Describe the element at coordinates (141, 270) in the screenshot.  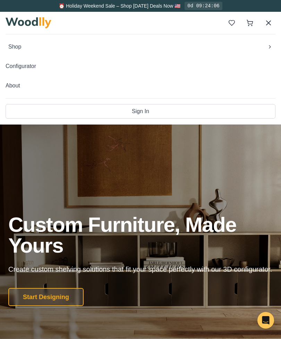
I see `p: Create custom shelving solutions that fit your space perfectly with our 3D configurator.` at that location.